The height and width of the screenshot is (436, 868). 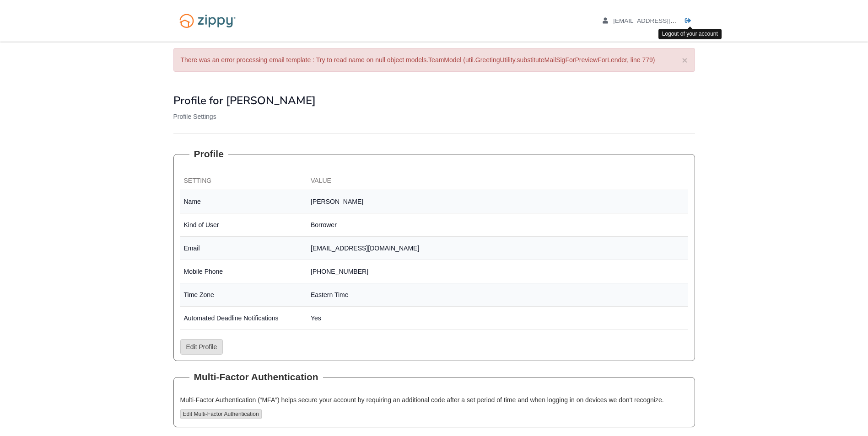 I want to click on legend: Multi-Factor Authentication, so click(x=256, y=377).